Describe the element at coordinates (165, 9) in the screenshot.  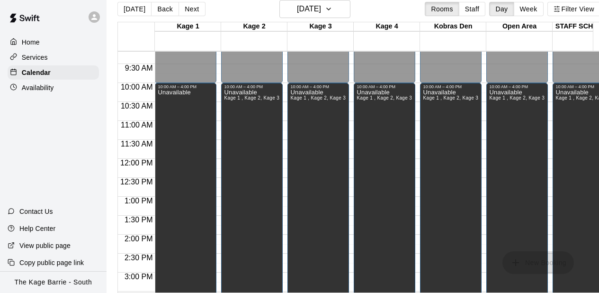
I see `button: Back` at that location.